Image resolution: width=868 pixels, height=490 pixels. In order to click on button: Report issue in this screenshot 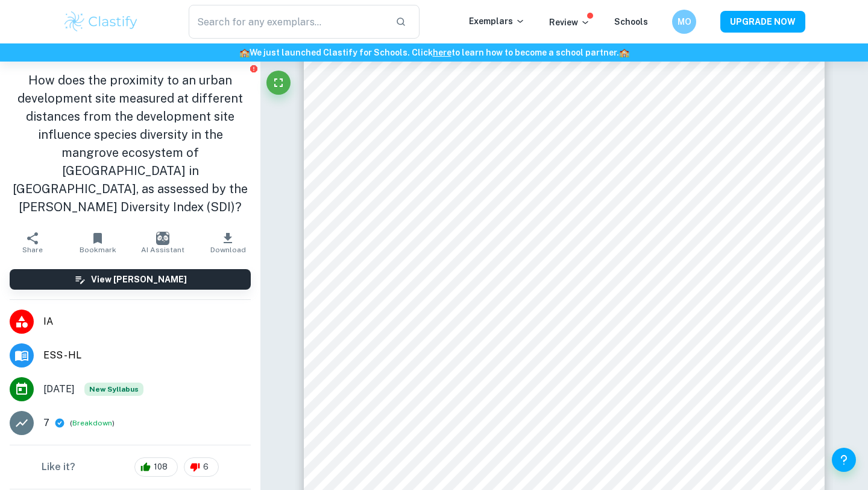, I will do `click(253, 68)`.